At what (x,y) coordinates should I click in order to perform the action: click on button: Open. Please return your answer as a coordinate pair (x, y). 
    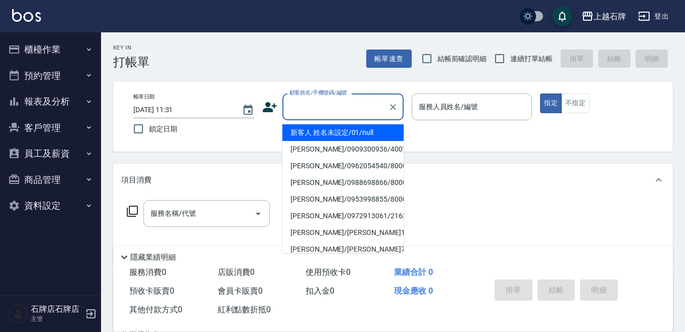
    Looking at the image, I should click on (258, 214).